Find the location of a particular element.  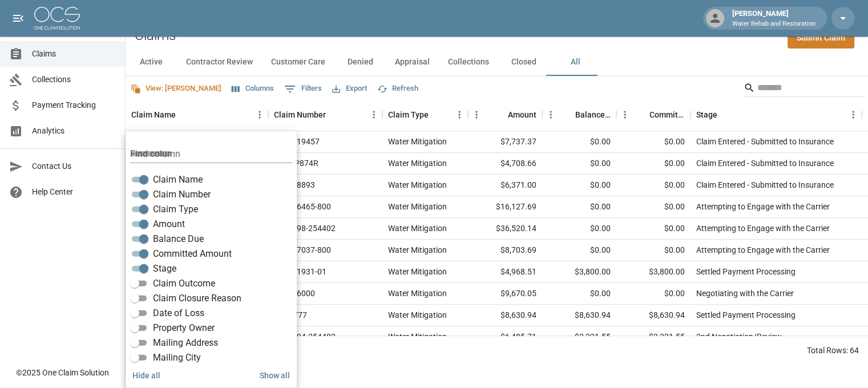

span: Collections is located at coordinates (74, 79).